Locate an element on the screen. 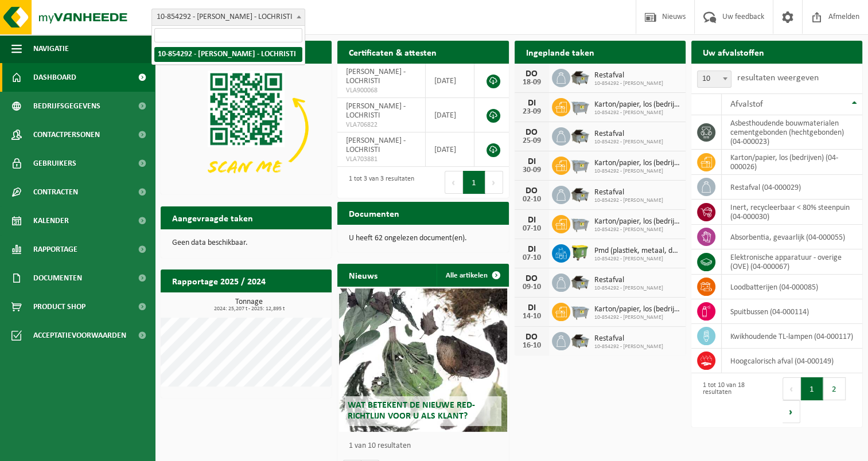  div: 18-09 is located at coordinates (532, 82).